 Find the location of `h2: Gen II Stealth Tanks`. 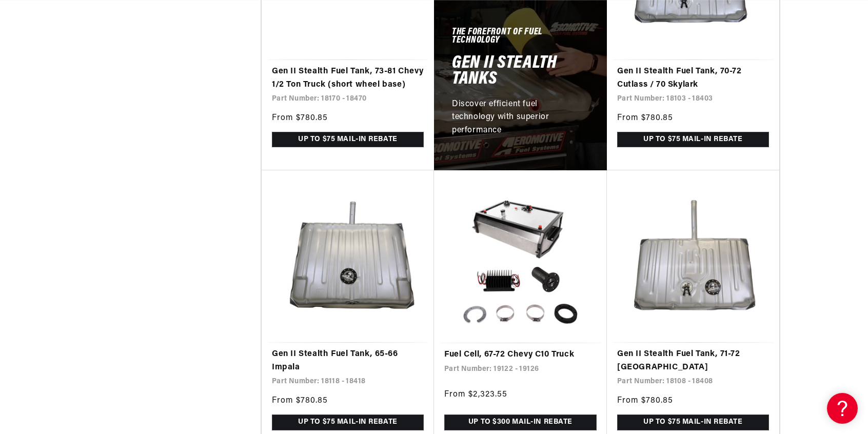

h2: Gen II Stealth Tanks is located at coordinates (520, 71).